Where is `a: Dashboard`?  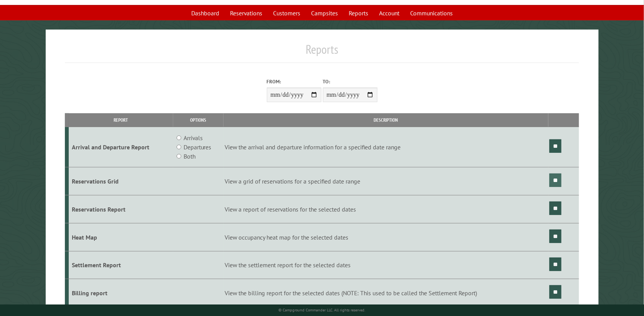
a: Dashboard is located at coordinates (205, 13).